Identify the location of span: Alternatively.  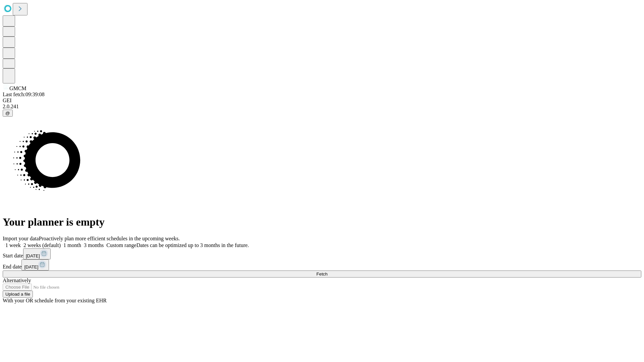
(17, 280).